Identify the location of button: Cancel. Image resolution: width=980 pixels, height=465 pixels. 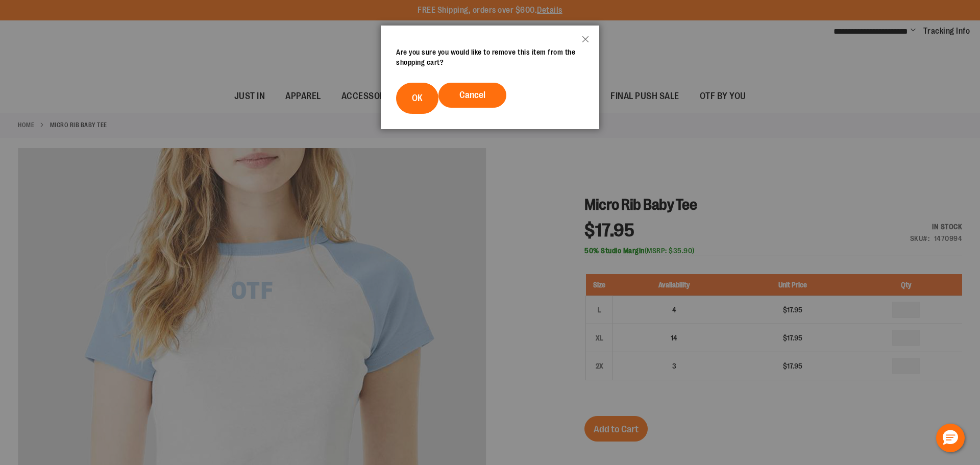
(472, 95).